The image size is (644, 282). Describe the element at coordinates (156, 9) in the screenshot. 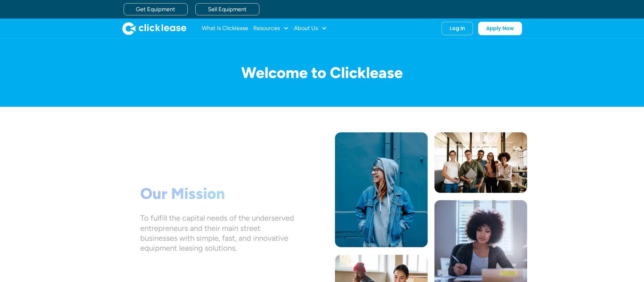

I see `a: Get Equipment` at that location.